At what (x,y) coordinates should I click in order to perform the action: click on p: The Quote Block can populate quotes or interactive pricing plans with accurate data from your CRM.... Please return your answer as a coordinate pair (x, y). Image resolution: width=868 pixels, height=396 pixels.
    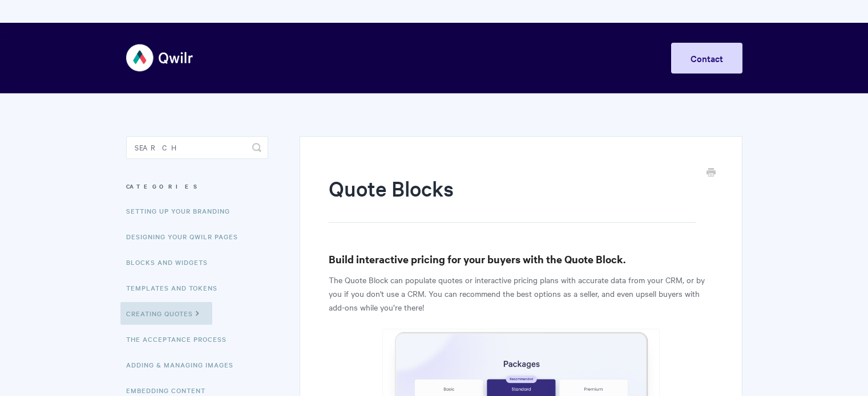
    Looking at the image, I should click on (520, 294).